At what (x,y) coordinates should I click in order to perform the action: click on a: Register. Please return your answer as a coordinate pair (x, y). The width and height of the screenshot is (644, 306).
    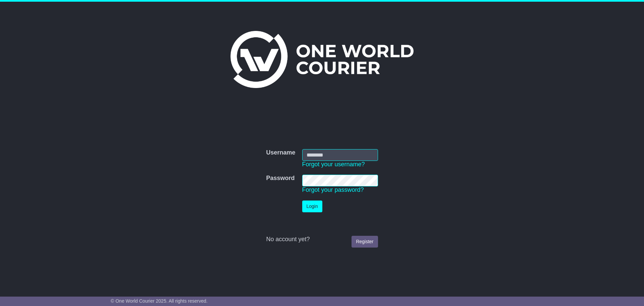
    Looking at the image, I should click on (364, 241).